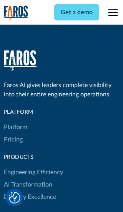 This screenshot has height=212, width=123. Describe the element at coordinates (34, 157) in the screenshot. I see `div: products` at that location.